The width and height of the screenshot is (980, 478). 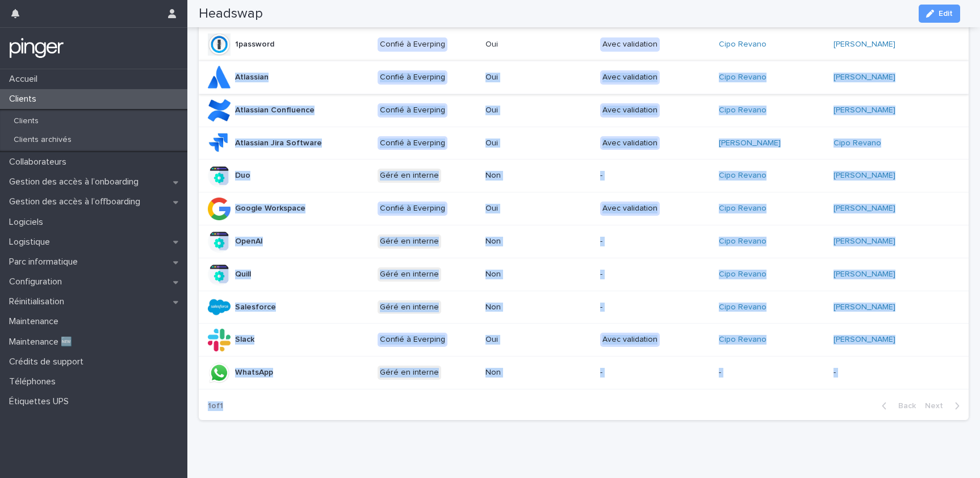 I want to click on span: Edit, so click(x=945, y=13).